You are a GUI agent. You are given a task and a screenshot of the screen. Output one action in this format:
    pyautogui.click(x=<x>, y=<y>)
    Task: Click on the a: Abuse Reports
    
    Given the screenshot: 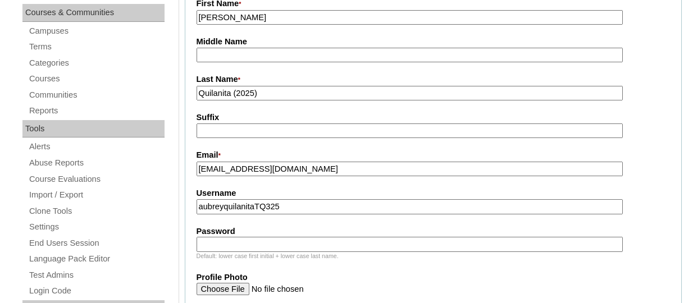 What is the action you would take?
    pyautogui.click(x=96, y=163)
    